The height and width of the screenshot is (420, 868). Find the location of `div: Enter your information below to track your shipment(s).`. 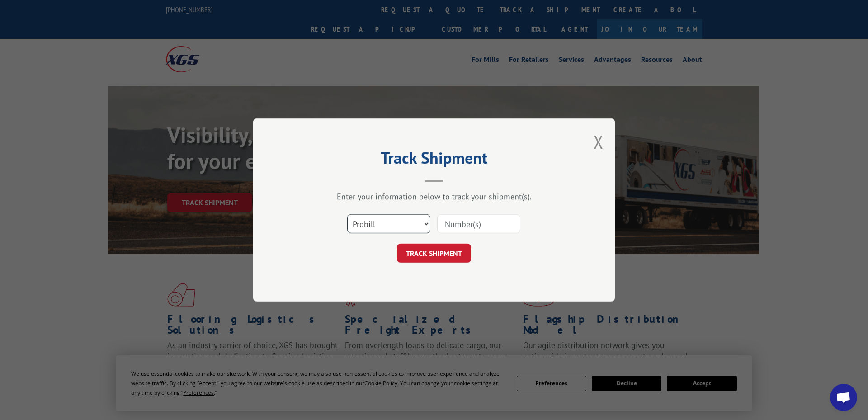

div: Enter your information below to track your shipment(s). is located at coordinates (434, 196).